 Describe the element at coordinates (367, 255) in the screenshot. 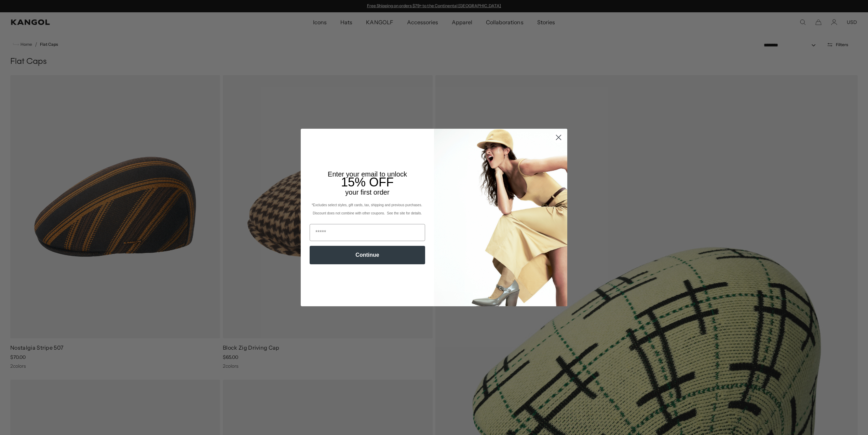

I see `button: Continue` at that location.